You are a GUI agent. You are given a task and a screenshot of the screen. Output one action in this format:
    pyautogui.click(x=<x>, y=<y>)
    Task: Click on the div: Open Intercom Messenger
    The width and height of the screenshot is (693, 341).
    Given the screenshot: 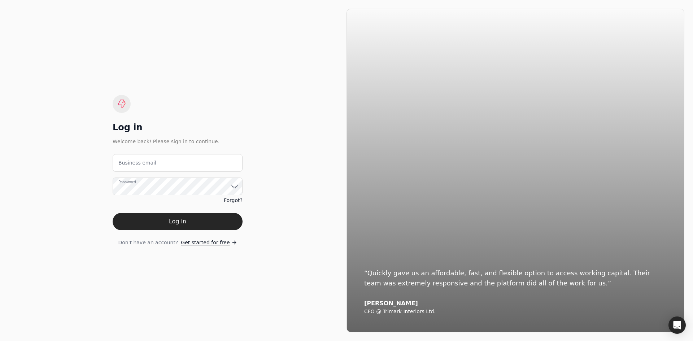 What is the action you would take?
    pyautogui.click(x=677, y=325)
    